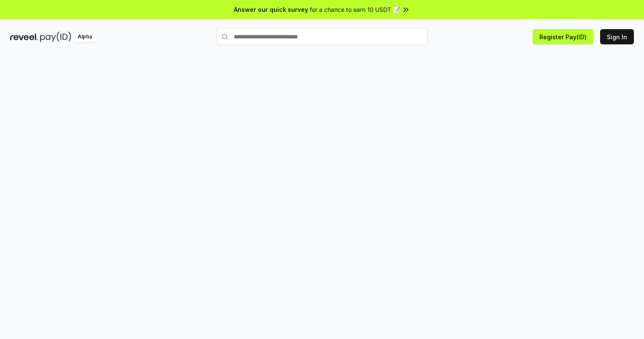  What do you see at coordinates (563, 37) in the screenshot?
I see `button: Register Pay(ID)` at bounding box center [563, 37].